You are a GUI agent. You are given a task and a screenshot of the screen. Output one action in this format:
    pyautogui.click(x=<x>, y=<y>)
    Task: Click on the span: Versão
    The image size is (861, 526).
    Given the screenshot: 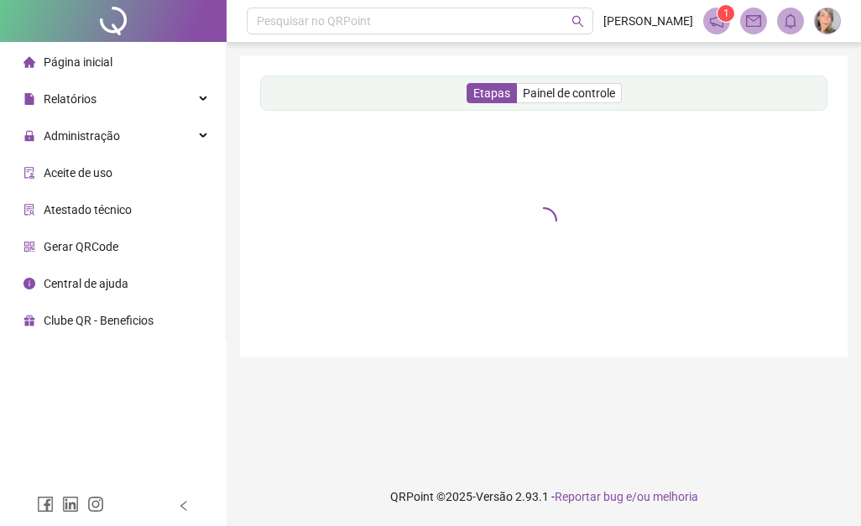 What is the action you would take?
    pyautogui.click(x=494, y=497)
    